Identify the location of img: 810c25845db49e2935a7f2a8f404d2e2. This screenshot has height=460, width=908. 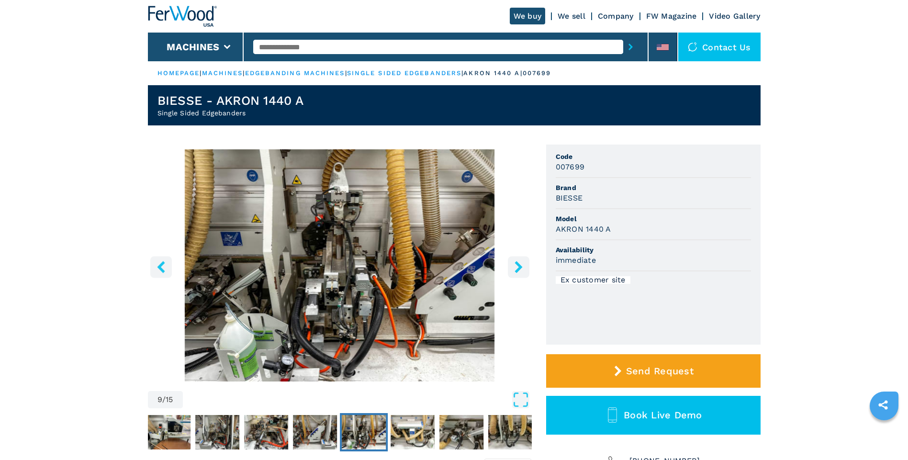
(364, 432).